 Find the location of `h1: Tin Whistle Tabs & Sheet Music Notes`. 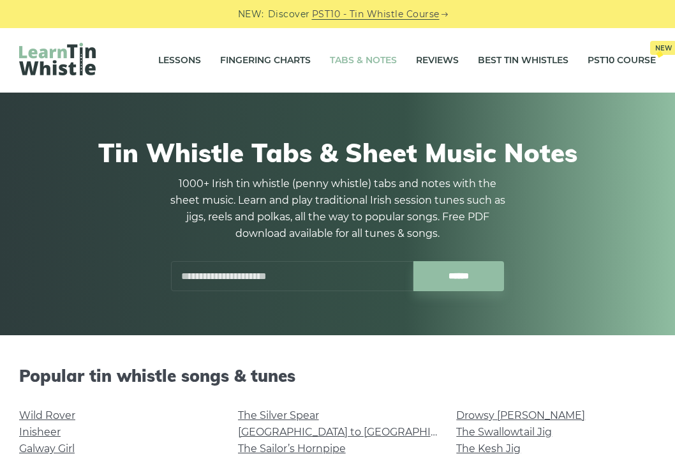

h1: Tin Whistle Tabs & Sheet Music Notes is located at coordinates (337, 152).